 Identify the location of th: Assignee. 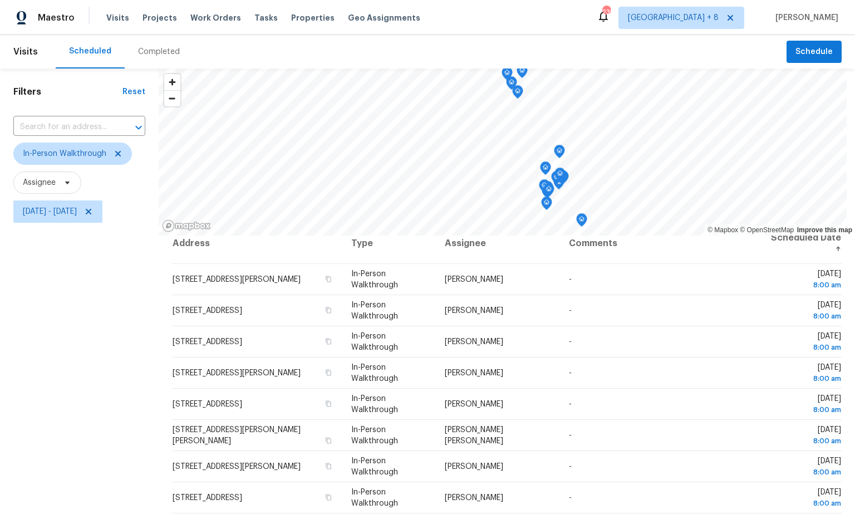
(497, 243).